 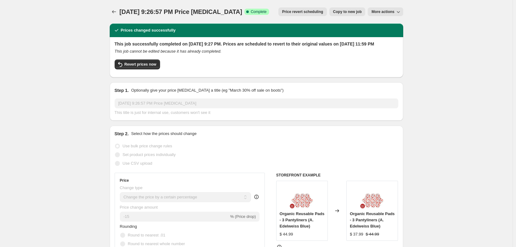 What do you see at coordinates (156, 243) in the screenshot?
I see `span: Round to nearest whole number` at bounding box center [156, 243].